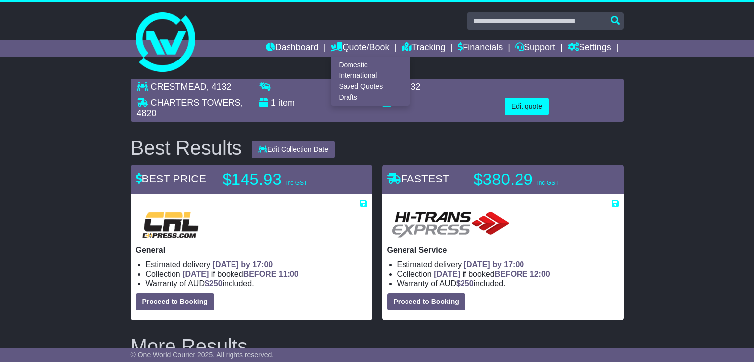  I want to click on span: 1, so click(273, 103).